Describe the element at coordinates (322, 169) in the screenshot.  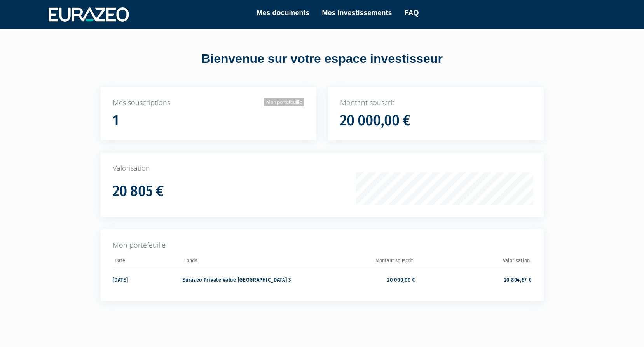
I see `p: Valorisation` at that location.